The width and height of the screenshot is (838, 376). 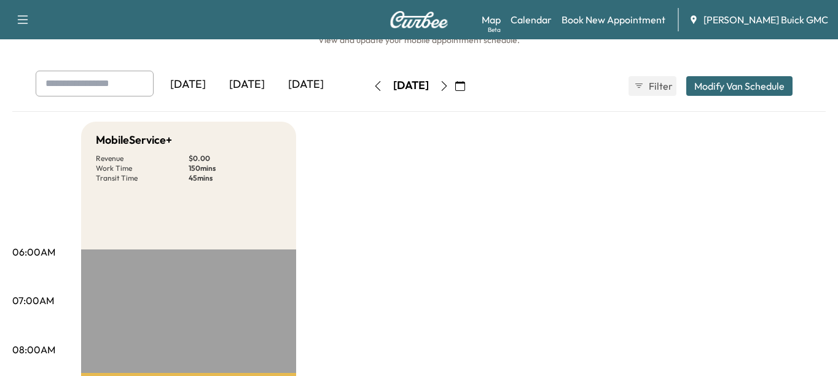 I want to click on button: Filter, so click(x=653, y=86).